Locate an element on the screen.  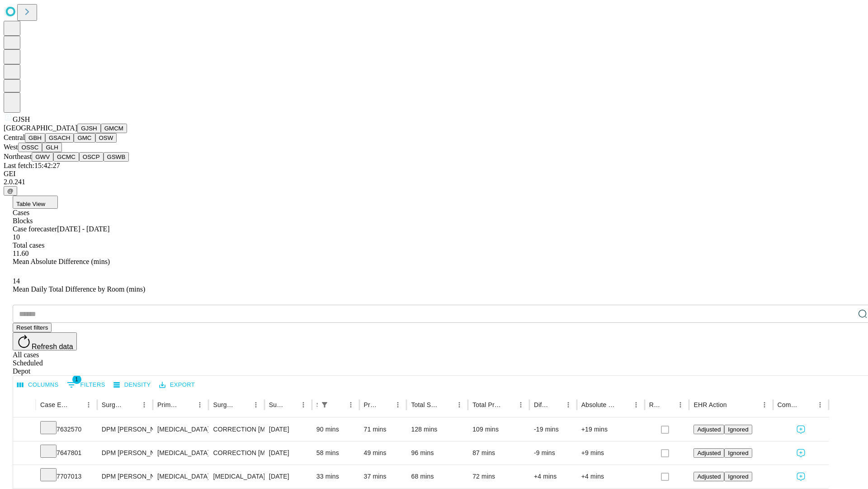
span: Adjusted is located at coordinates (709, 453).